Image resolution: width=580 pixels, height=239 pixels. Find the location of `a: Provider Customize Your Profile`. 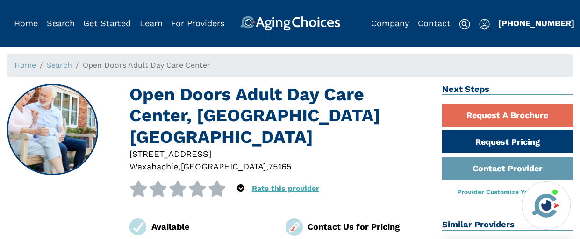

a: Provider Customize Your Profile is located at coordinates (507, 192).